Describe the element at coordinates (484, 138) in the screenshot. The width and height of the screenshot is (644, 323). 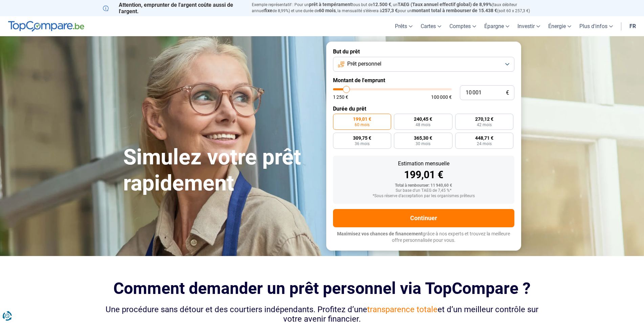
I see `span: 448,71 €` at that location.